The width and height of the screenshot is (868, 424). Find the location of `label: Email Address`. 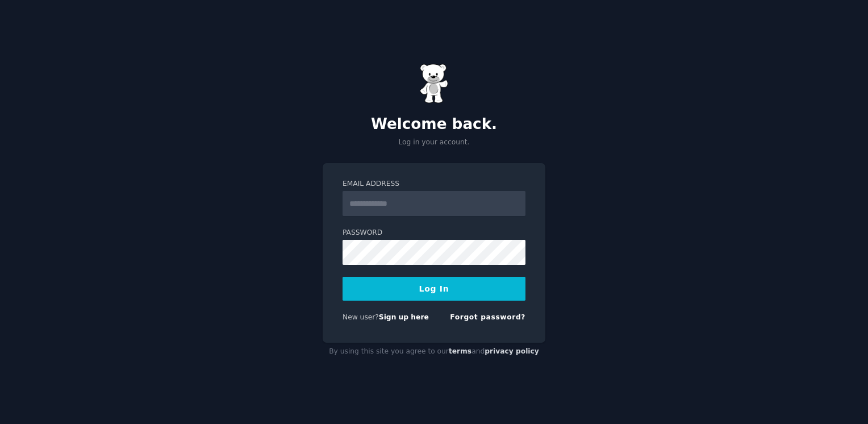

label: Email Address is located at coordinates (434, 184).